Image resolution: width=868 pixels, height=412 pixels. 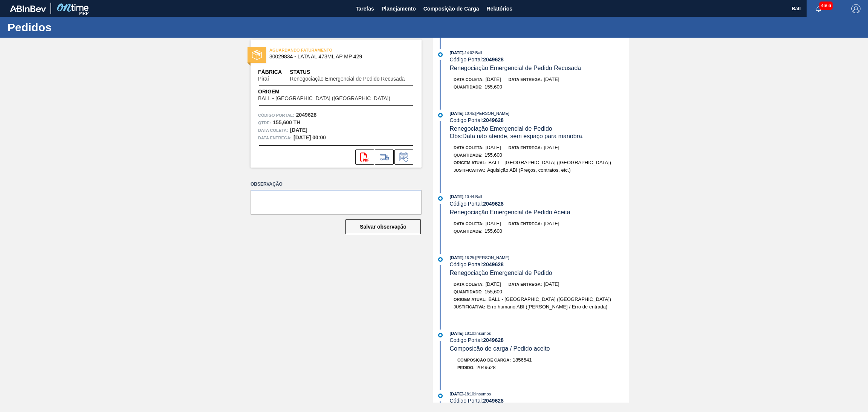 What do you see at coordinates (335, 91) in the screenshot?
I see `span: Origem` at bounding box center [335, 91].